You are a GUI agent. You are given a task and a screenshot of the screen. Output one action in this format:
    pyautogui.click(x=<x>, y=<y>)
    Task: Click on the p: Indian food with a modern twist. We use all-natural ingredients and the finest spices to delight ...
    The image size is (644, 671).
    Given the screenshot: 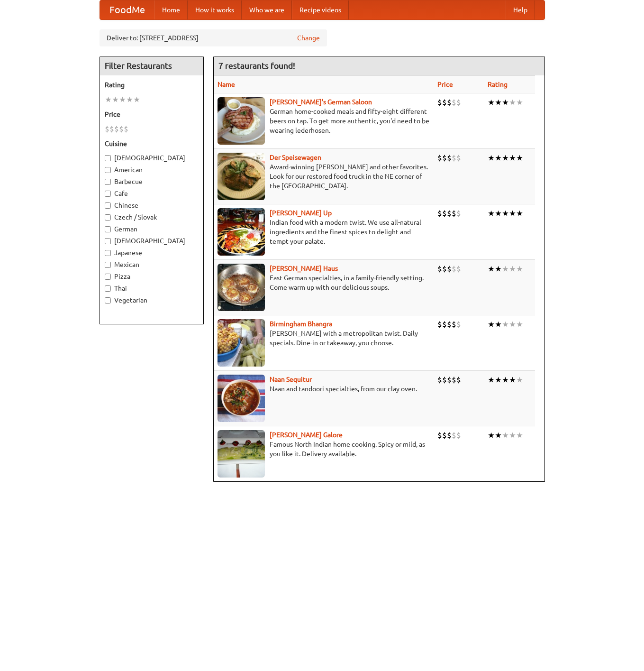 What is the action you would take?
    pyautogui.click(x=324, y=232)
    